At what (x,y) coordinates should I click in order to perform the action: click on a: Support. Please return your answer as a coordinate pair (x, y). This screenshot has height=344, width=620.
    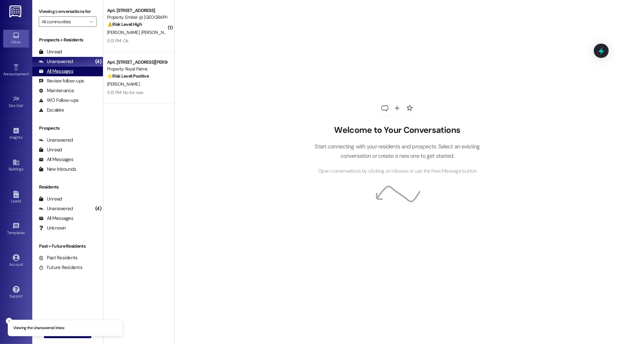
    Looking at the image, I should click on (16, 292).